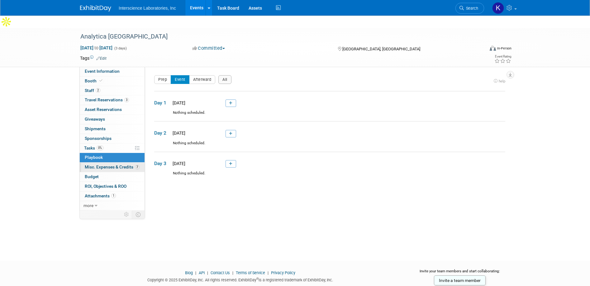 This screenshot has width=590, height=286. What do you see at coordinates (112, 72) in the screenshot?
I see `a: Event Information` at bounding box center [112, 72].